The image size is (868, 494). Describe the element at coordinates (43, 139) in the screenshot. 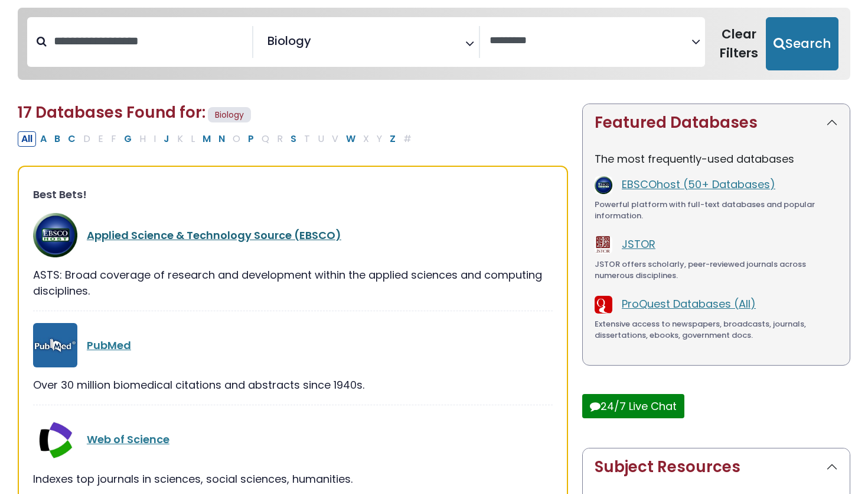

I see `button: Filter Results A` at that location.